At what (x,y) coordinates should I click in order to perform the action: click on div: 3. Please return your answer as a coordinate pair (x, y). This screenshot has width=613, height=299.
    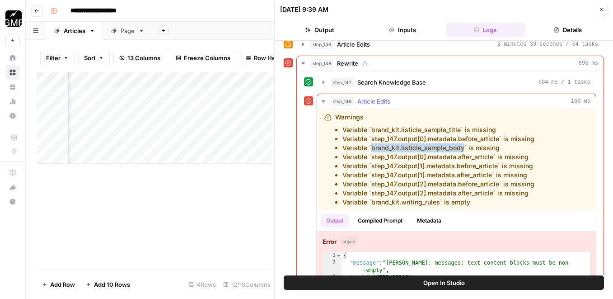
    Looking at the image, I should click on (332, 277).